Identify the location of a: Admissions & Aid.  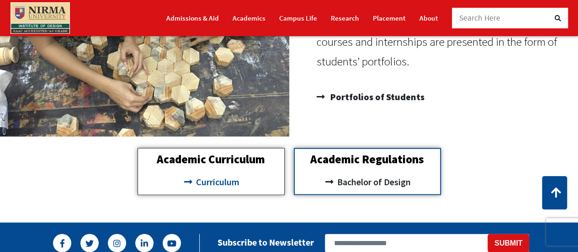
(192, 18).